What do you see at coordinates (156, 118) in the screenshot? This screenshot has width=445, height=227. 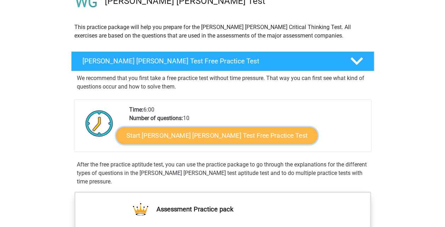 I see `b: Number of questions:` at bounding box center [156, 118].